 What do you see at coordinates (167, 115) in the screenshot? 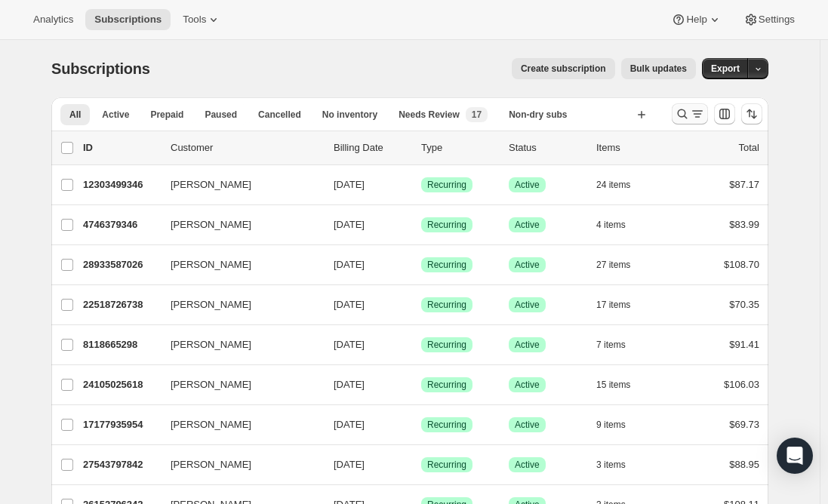
I see `span: Prepaid` at bounding box center [167, 115].